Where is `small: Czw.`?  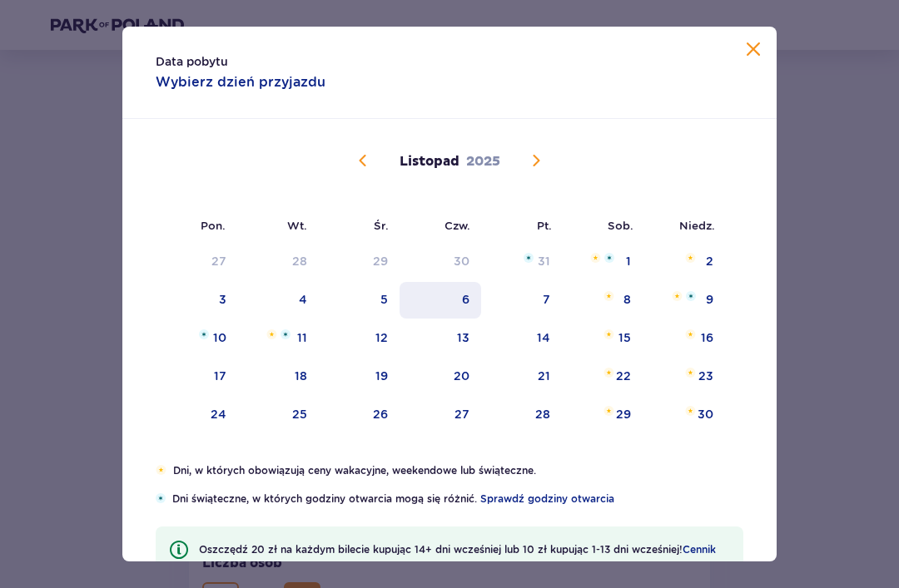 small: Czw. is located at coordinates (457, 225).